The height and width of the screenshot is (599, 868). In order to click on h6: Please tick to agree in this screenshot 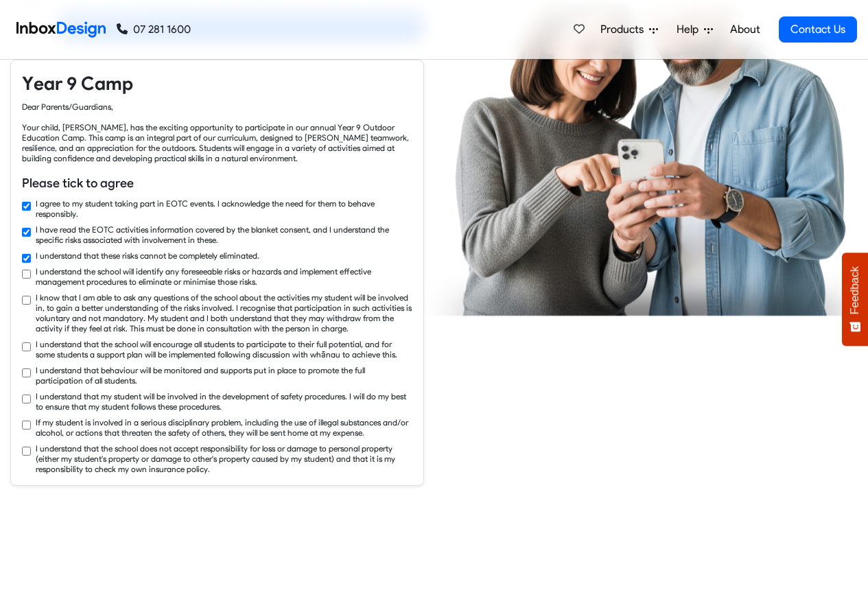, I will do `click(217, 183)`.